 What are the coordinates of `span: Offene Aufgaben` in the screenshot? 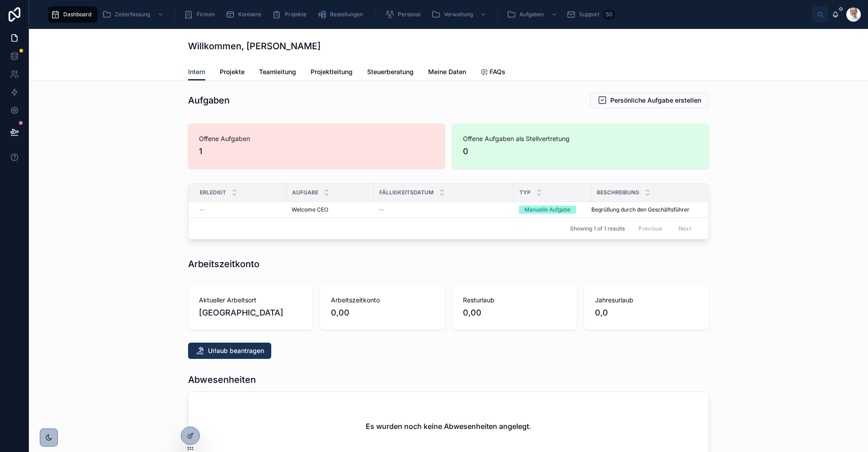 It's located at (316, 139).